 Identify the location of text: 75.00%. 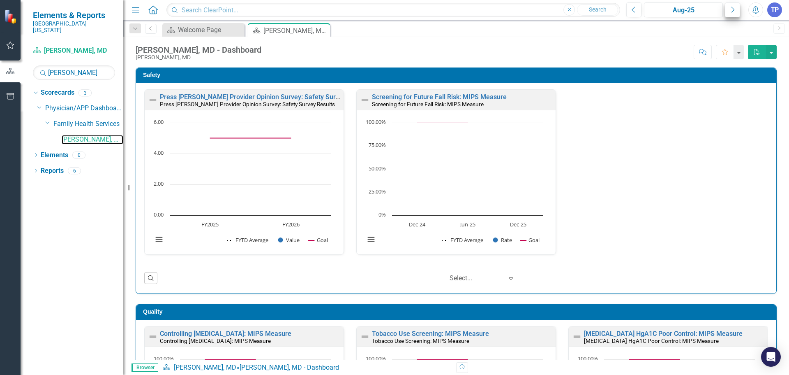
(377, 145).